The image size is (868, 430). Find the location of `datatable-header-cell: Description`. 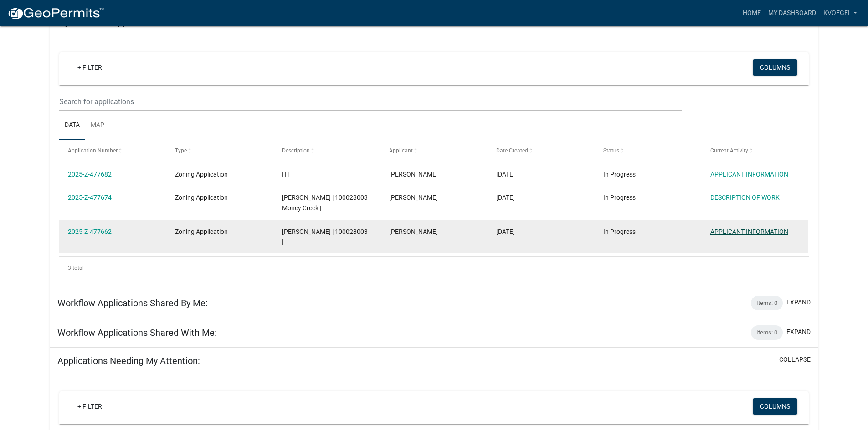

datatable-header-cell: Description is located at coordinates (327, 151).